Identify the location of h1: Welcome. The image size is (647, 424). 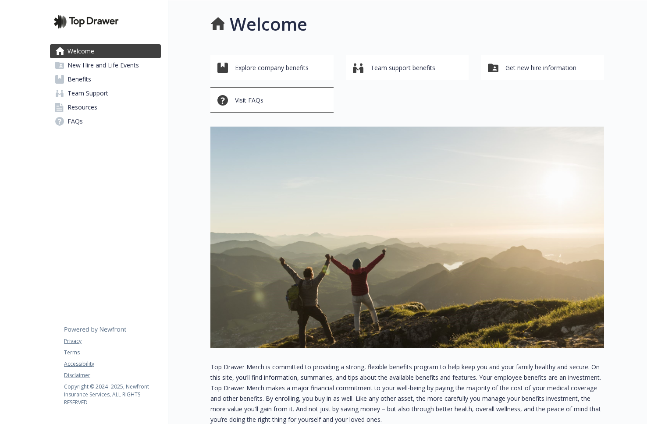
(268, 24).